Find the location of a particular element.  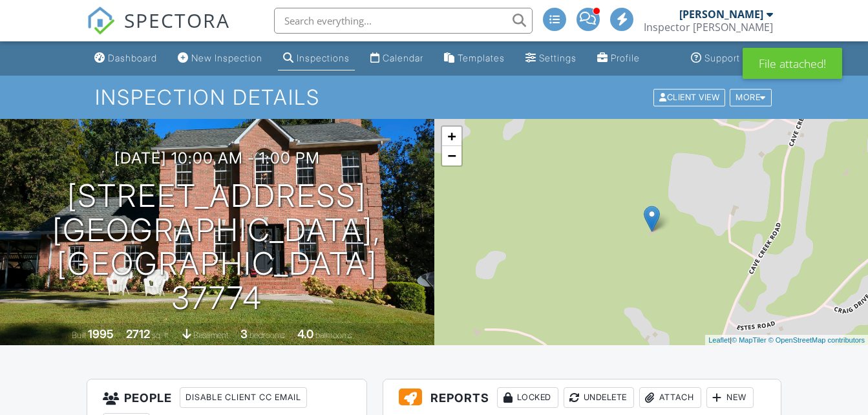

div: Attach is located at coordinates (670, 398).